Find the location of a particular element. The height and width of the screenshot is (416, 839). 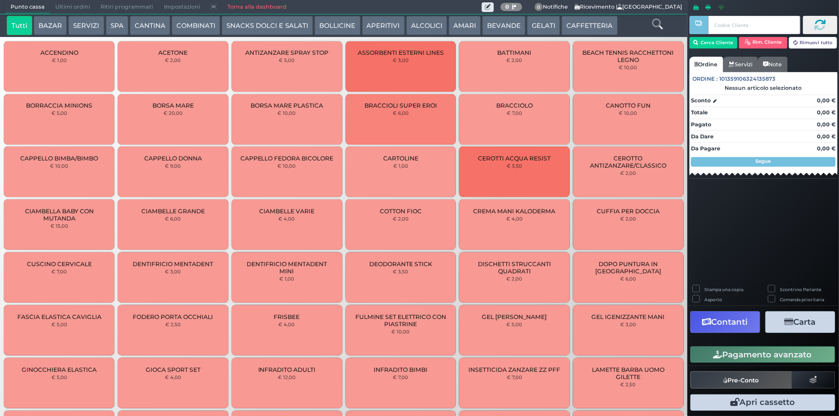

small: € 15,00 is located at coordinates (59, 226).